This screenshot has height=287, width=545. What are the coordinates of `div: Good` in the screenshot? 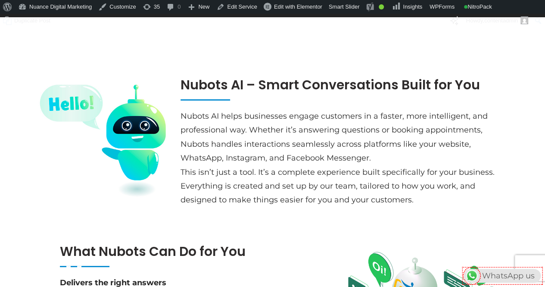 It's located at (381, 7).